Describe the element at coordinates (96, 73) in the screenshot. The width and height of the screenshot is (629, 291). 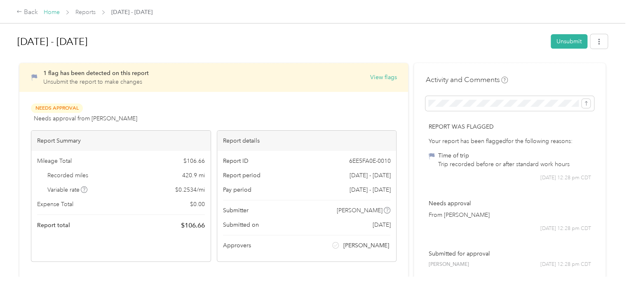
I see `span: 1 flag has been detected on this report` at that location.